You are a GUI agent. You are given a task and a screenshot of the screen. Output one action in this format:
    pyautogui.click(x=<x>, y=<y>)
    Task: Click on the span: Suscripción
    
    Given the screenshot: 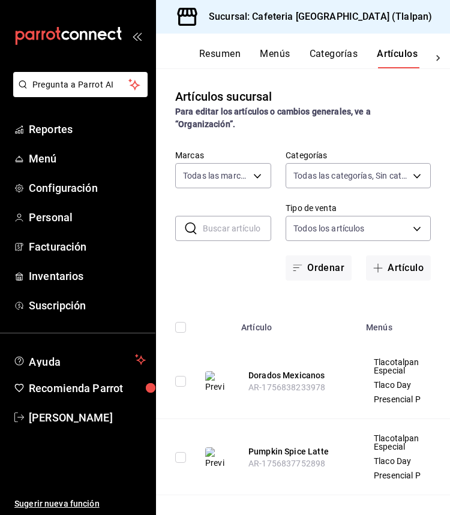 What is the action you would take?
    pyautogui.click(x=87, y=305)
    